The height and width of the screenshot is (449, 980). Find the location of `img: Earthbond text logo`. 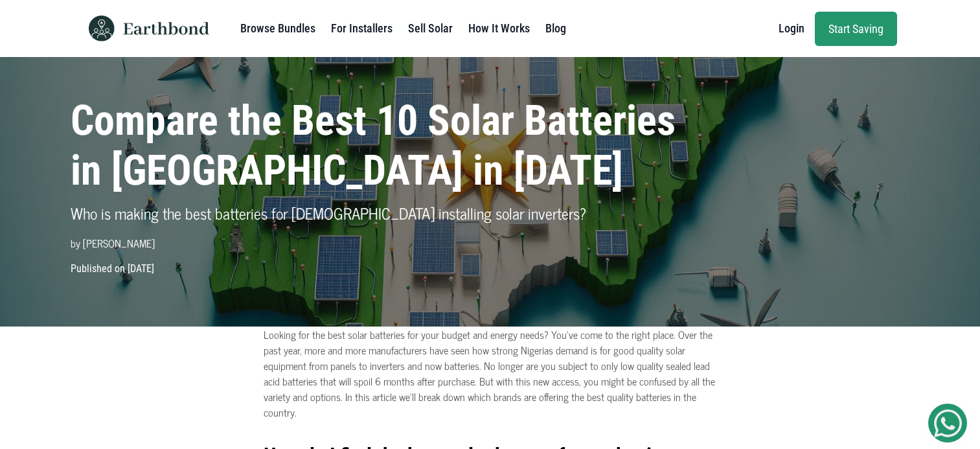

img: Earthbond text logo is located at coordinates (166, 28).